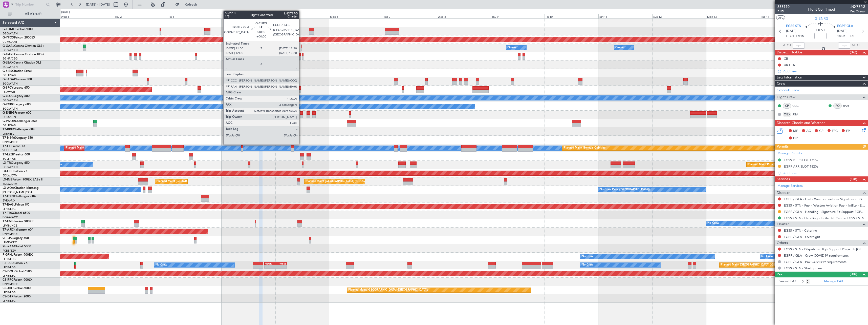 This screenshot has width=868, height=325. I want to click on span: EGPF GLA, so click(845, 26).